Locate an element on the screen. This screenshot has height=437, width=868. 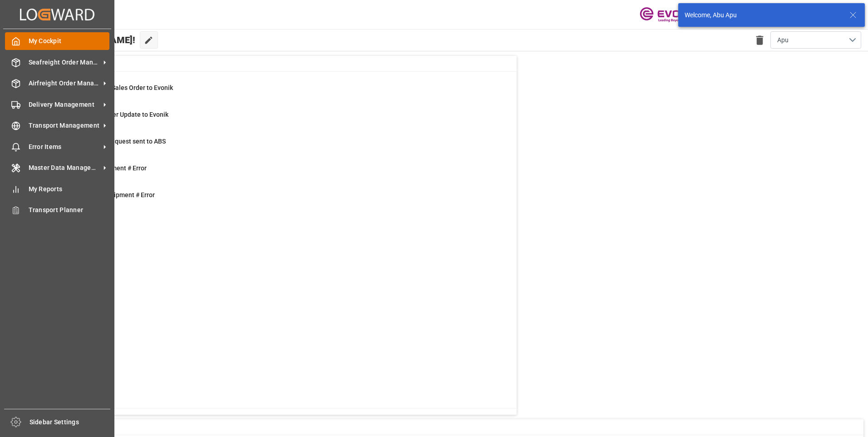
a: 0Error Sales Order Update to EvonikShipment is located at coordinates (276, 120).